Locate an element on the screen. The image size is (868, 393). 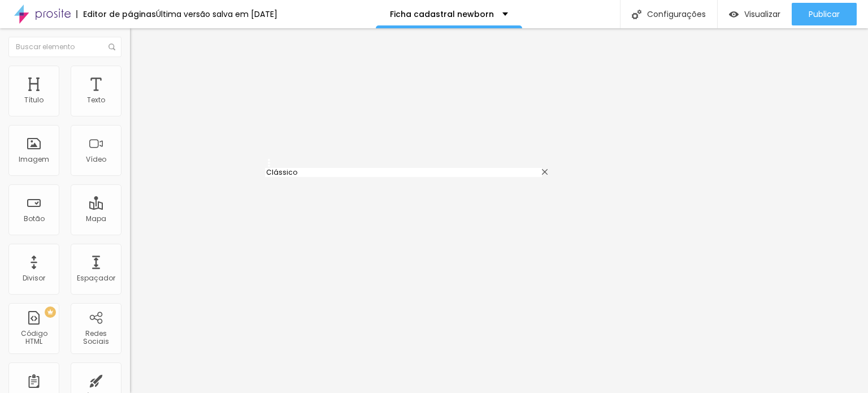
img: view-1.svg is located at coordinates (733, 14).